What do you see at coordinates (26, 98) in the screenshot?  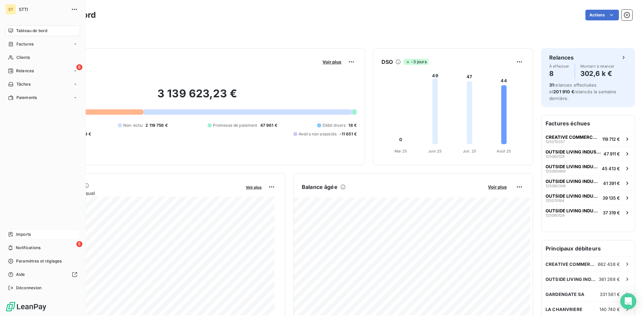 I see `span: Paiements` at bounding box center [26, 98].